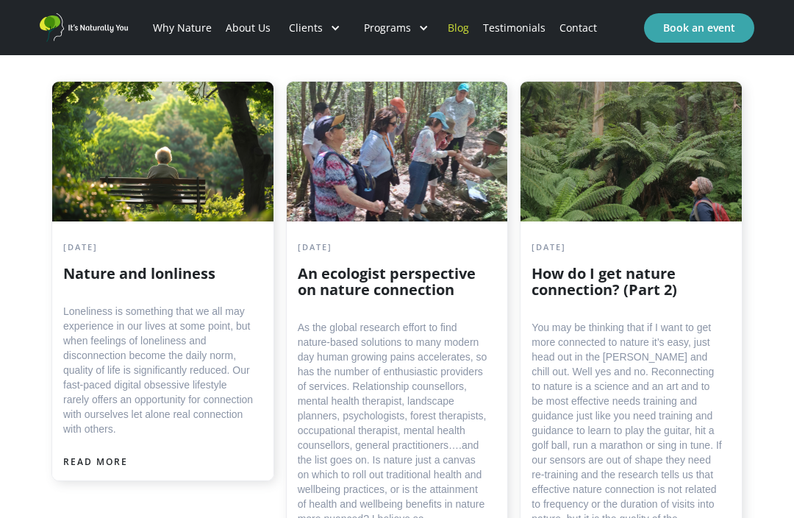 This screenshot has height=518, width=794. Describe the element at coordinates (627, 282) in the screenshot. I see `h2: How do I get nature connection? (Part 2)` at that location.